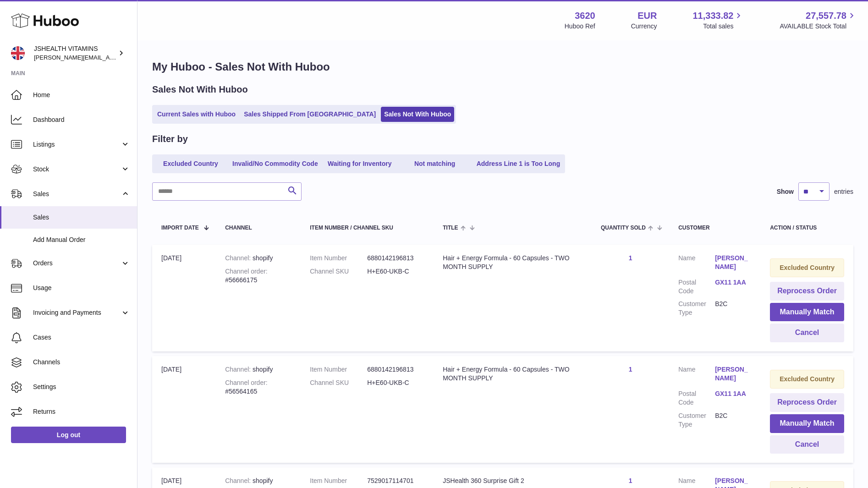 This screenshot has height=488, width=868. I want to click on a: Address Line 1 is Too Long, so click(519, 164).